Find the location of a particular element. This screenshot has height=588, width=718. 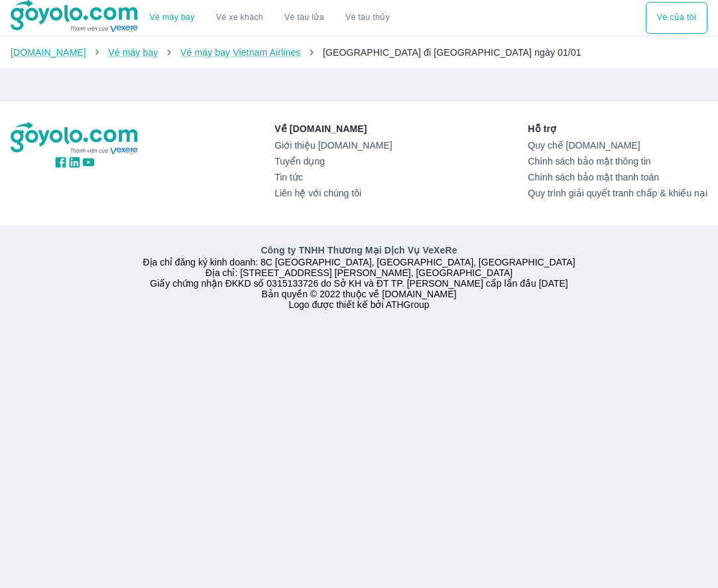

nav: breadcrumb is located at coordinates (359, 53).